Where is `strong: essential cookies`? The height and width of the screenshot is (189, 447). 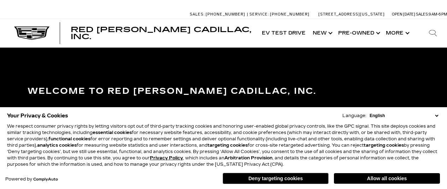 strong: essential cookies is located at coordinates (112, 133).